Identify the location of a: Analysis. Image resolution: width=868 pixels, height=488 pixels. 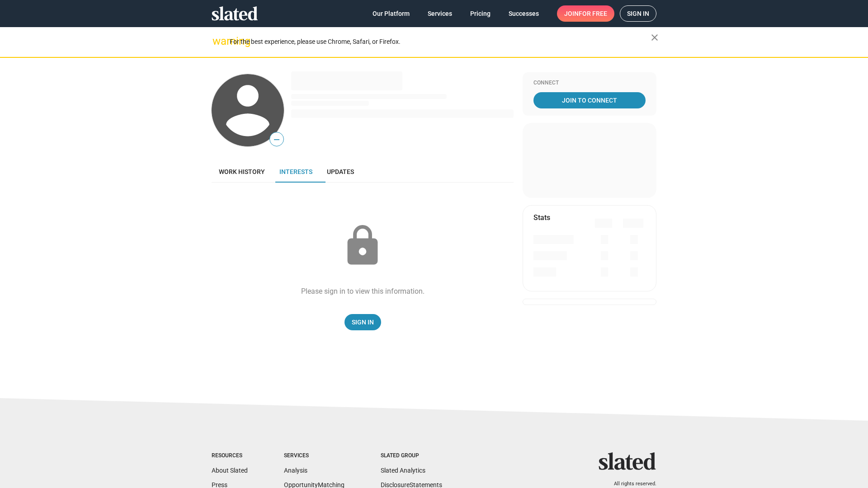
(296, 470).